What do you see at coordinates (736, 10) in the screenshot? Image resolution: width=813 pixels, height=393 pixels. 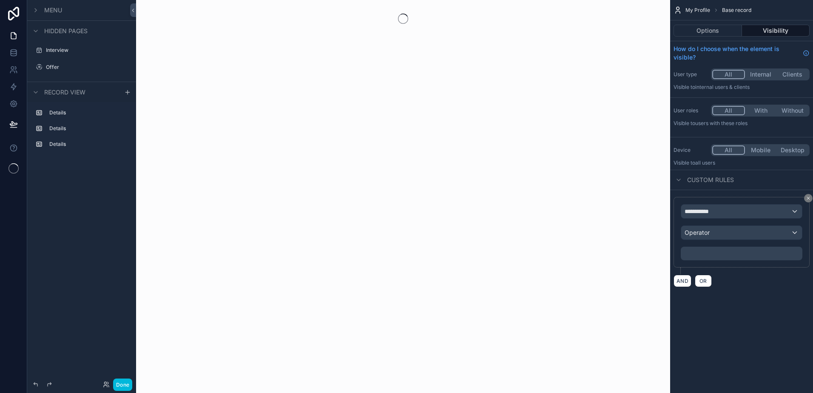 I see `span: Base record` at bounding box center [736, 10].